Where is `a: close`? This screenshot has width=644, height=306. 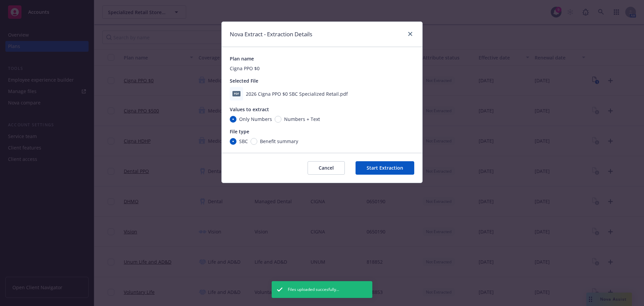
a: close is located at coordinates (410, 34).